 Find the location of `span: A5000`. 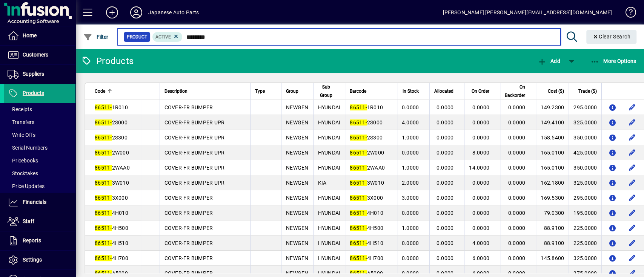

span: A5000 is located at coordinates (367, 274).